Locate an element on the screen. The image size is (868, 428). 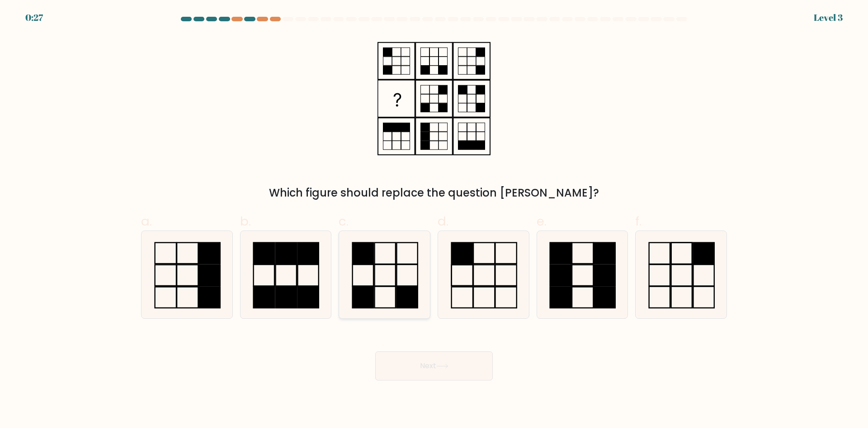
button: Next is located at coordinates (434, 366).